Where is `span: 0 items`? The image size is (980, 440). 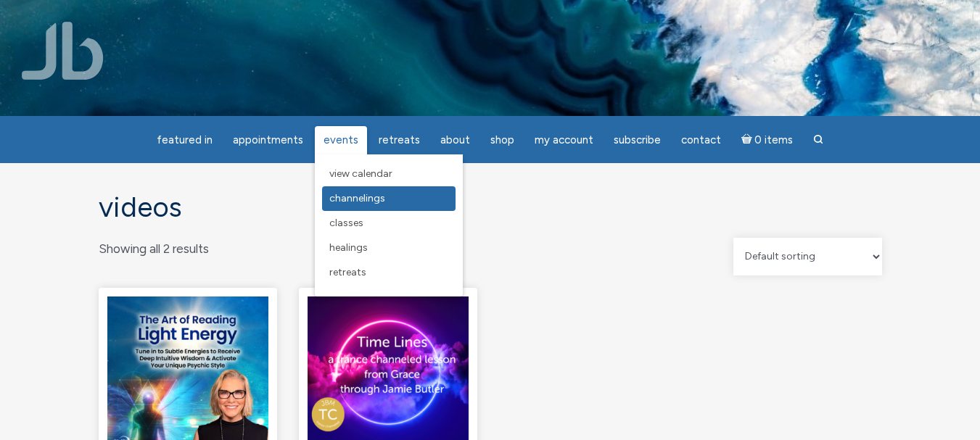
span: 0 items is located at coordinates (773, 140).